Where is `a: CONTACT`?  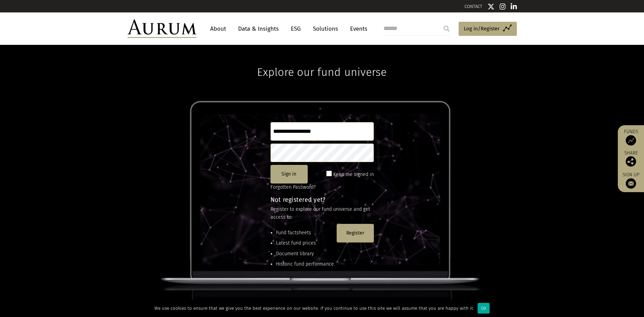 a: CONTACT is located at coordinates (473, 6).